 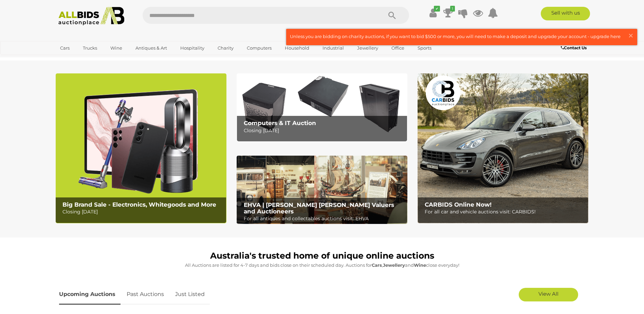 I want to click on a: Charity, so click(x=225, y=48).